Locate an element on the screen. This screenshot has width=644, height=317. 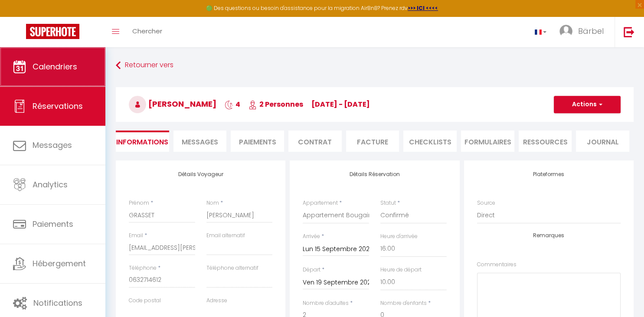
span: Réservations is located at coordinates (58, 106).